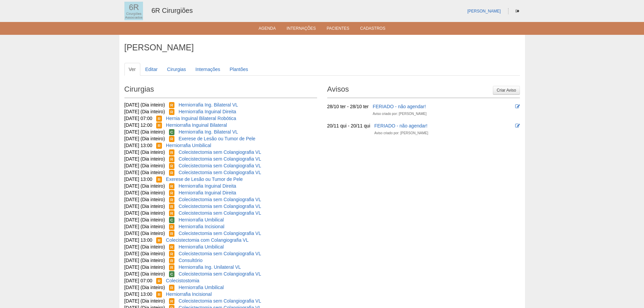 The width and height of the screenshot is (644, 308). What do you see at coordinates (517, 11) in the screenshot?
I see `i: Sair` at bounding box center [517, 11].